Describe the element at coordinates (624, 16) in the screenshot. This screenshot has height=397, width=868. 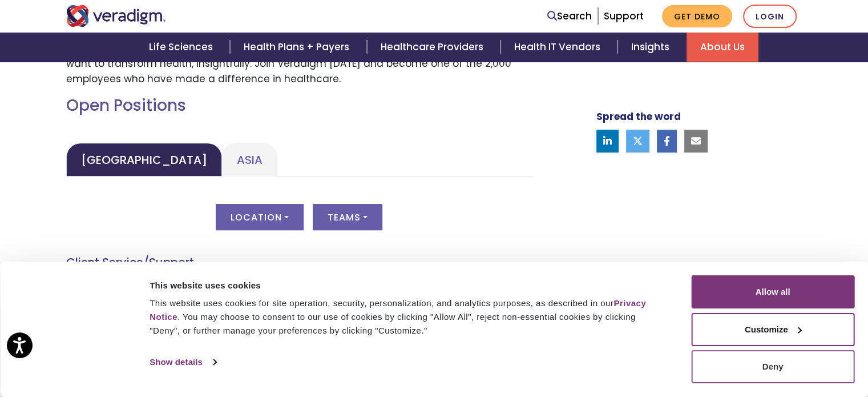
I see `a: Support` at that location.